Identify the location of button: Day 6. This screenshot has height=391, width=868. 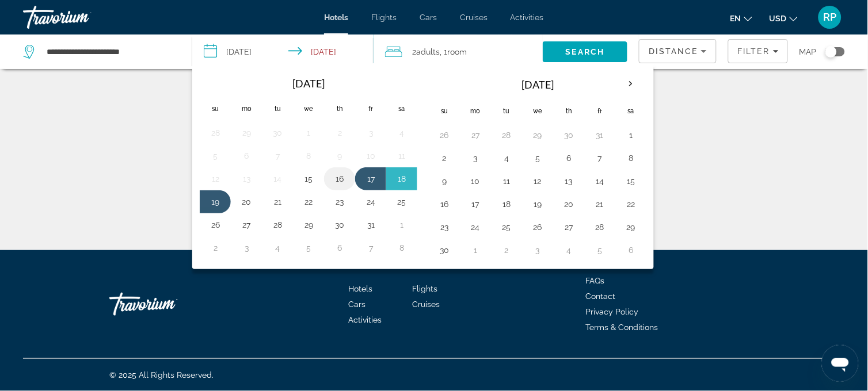
(246, 156).